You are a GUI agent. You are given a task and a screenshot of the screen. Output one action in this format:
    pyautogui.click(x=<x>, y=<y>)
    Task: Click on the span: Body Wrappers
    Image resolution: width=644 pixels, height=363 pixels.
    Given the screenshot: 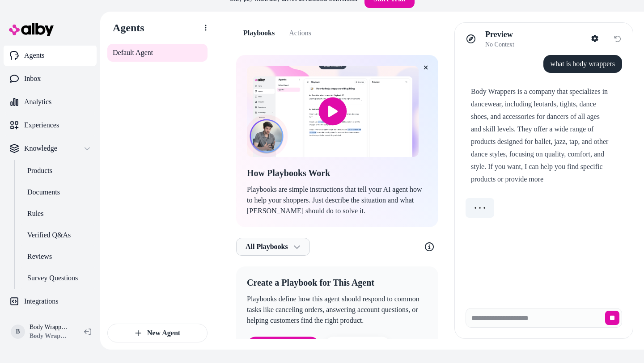 What is the action you would take?
    pyautogui.click(x=49, y=336)
    